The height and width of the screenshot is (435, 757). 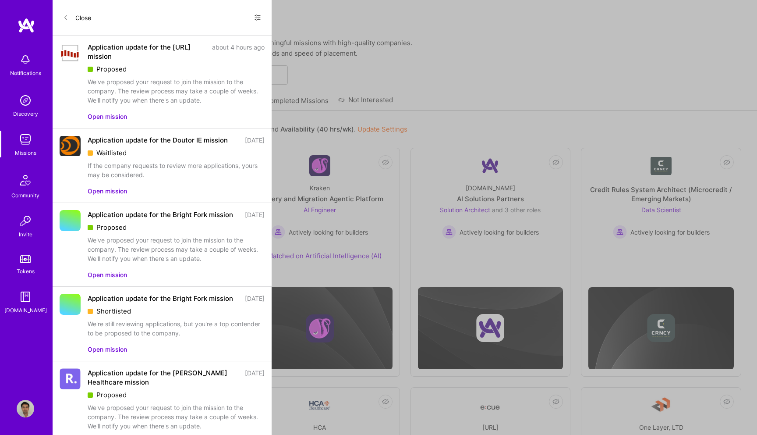 What do you see at coordinates (25, 180) in the screenshot?
I see `img: Community` at bounding box center [25, 180].